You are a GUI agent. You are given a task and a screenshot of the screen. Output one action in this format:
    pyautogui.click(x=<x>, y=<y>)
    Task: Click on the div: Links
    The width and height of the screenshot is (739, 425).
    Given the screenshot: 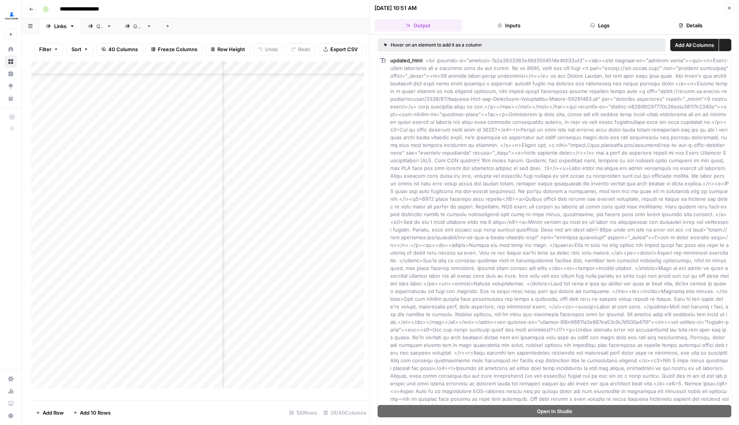 What is the action you would take?
    pyautogui.click(x=60, y=26)
    